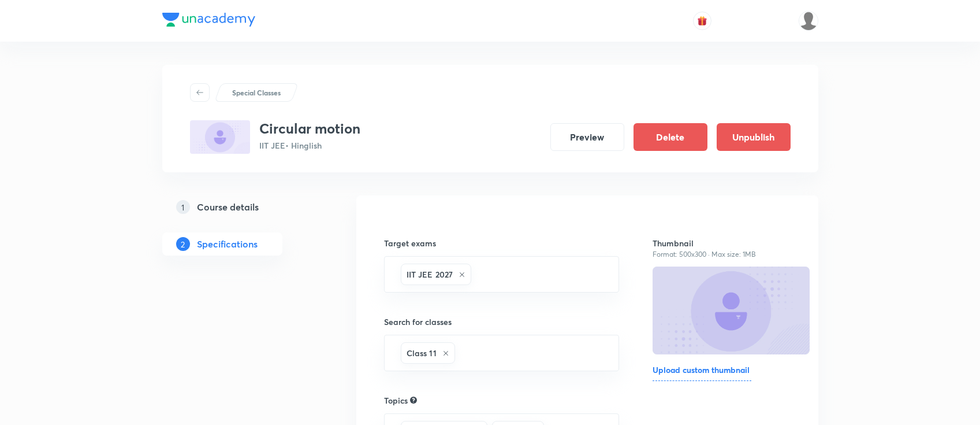  What do you see at coordinates (257, 92) in the screenshot?
I see `p: Special Classes` at bounding box center [257, 92].